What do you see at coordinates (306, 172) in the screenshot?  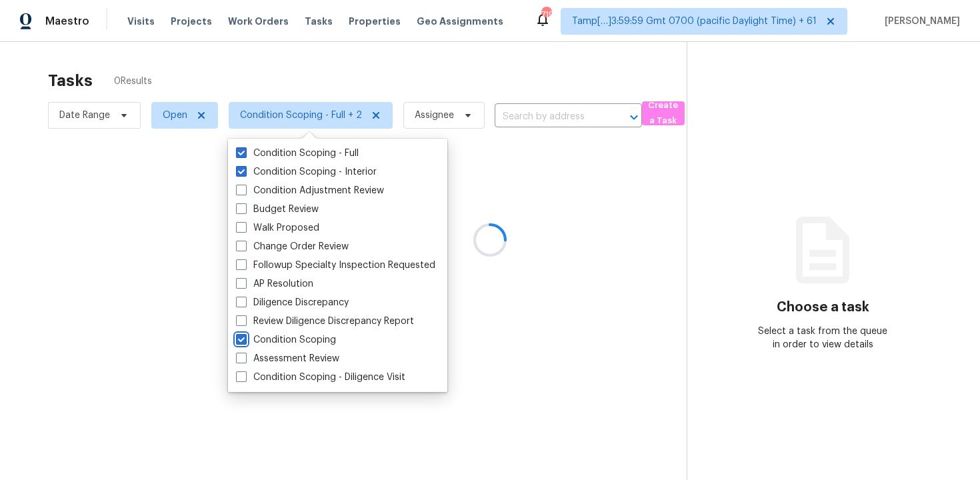 I see `label: Condition Scoping - Interior` at bounding box center [306, 172].